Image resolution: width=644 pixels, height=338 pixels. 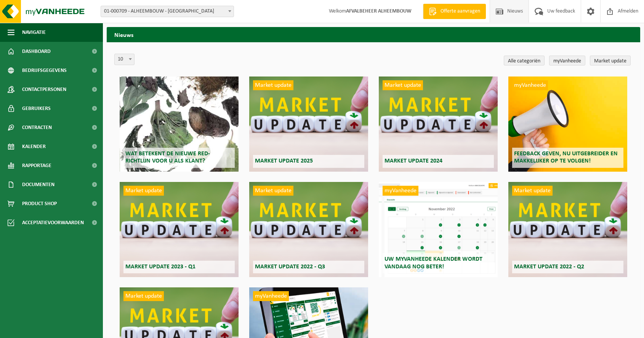 What do you see at coordinates (161, 267) in the screenshot?
I see `span: Market update 2023 - Q1` at bounding box center [161, 267].